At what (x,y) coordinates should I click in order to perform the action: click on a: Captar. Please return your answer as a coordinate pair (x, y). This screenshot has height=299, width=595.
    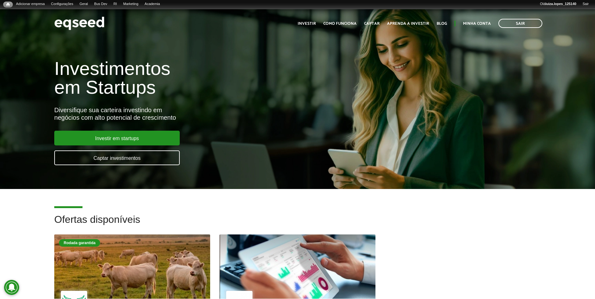
    Looking at the image, I should click on (372, 24).